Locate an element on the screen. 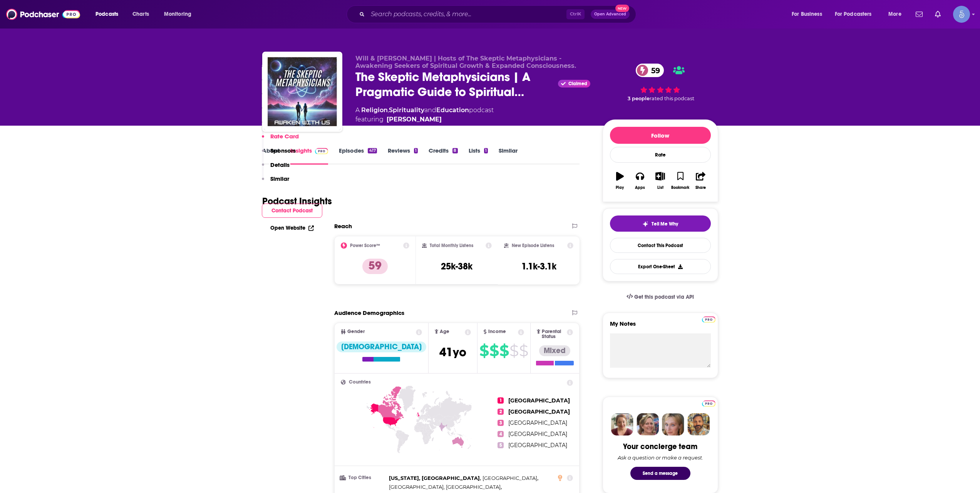  a: Credits8 is located at coordinates (443, 155).